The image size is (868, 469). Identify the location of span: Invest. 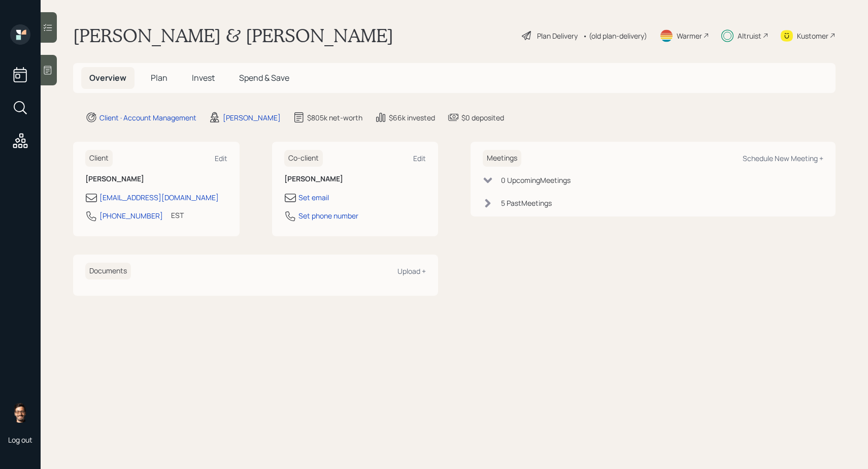
(203, 77).